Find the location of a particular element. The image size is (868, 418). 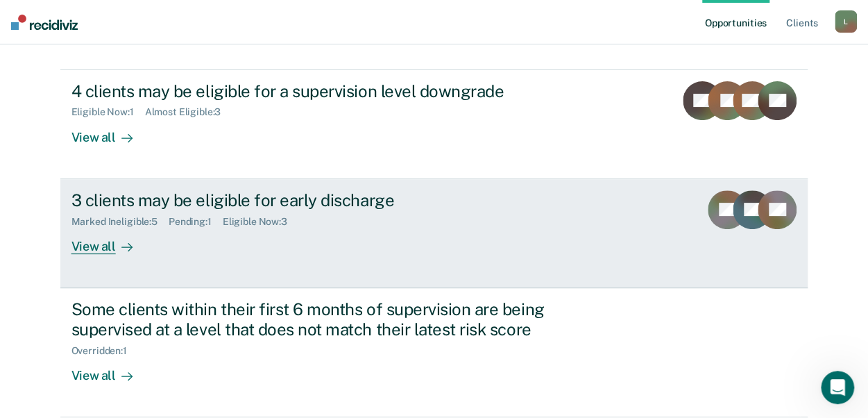

div: Eligible Now : 1 is located at coordinates (108, 111).